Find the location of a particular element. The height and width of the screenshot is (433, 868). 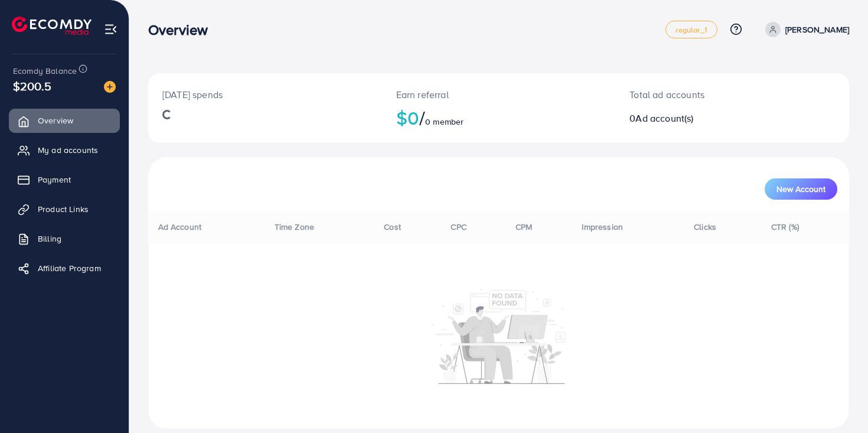

a: Overview is located at coordinates (64, 120).